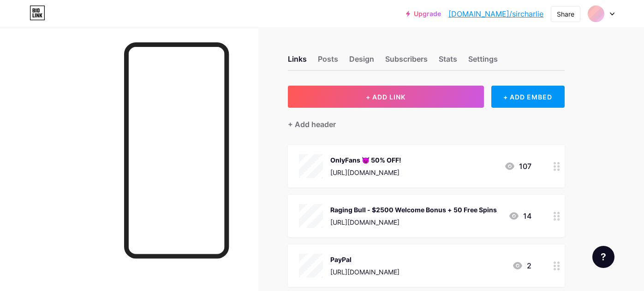 This screenshot has width=644, height=291. I want to click on button: + ADD LINK, so click(386, 97).